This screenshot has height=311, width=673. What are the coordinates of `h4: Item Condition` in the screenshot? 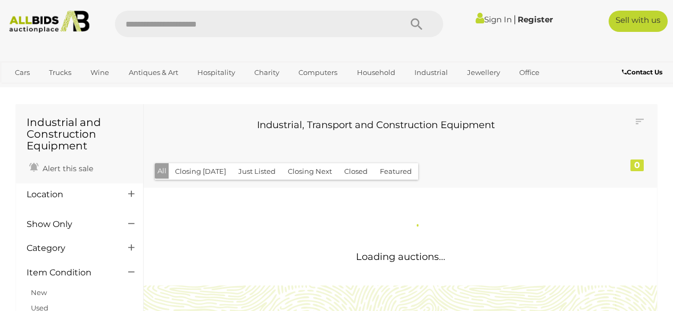 It's located at (69, 273).